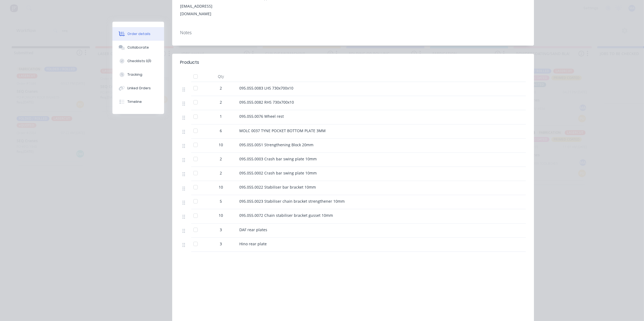 This screenshot has height=321, width=644. Describe the element at coordinates (221, 77) in the screenshot. I see `div: Qty` at that location.